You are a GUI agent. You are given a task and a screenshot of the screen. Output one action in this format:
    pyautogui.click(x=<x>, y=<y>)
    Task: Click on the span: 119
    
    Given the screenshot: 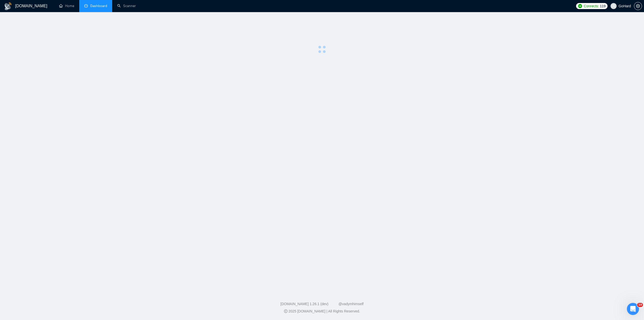 What is the action you would take?
    pyautogui.click(x=603, y=6)
    